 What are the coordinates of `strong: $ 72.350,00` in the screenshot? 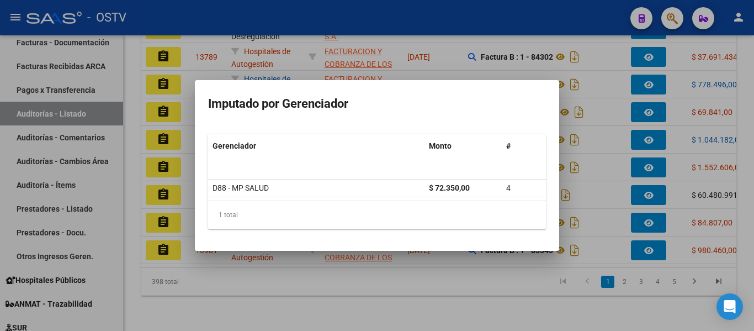 It's located at (450, 188).